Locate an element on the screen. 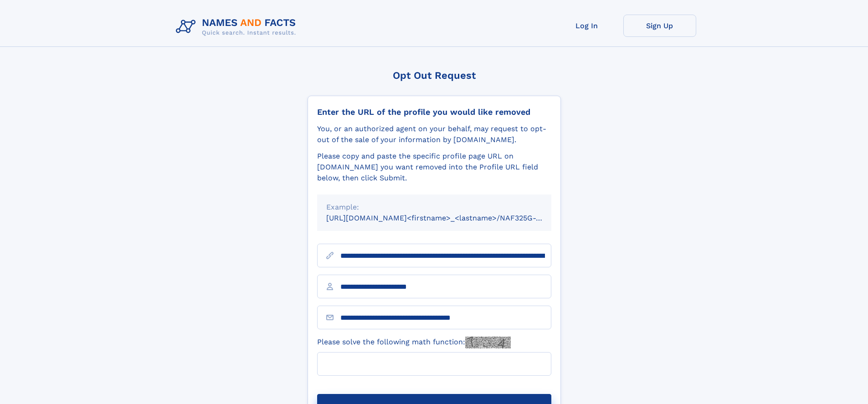 This screenshot has height=404, width=868. div: Enter the URL of the profile you would like removed is located at coordinates (434, 112).